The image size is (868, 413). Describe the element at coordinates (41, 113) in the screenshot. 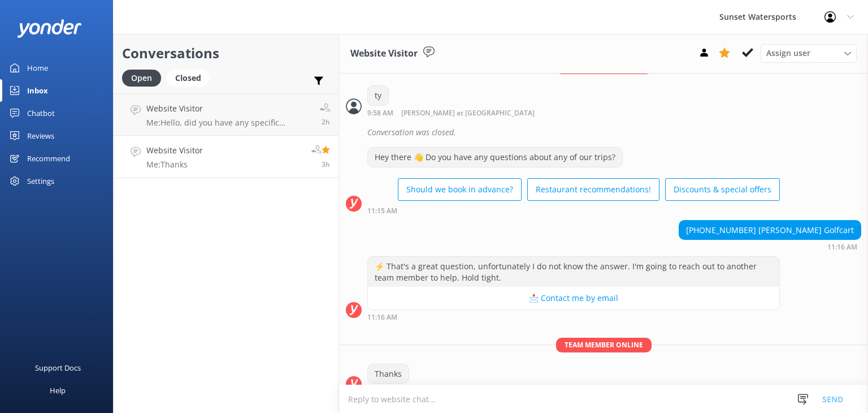

I see `div: Chatbot` at that location.